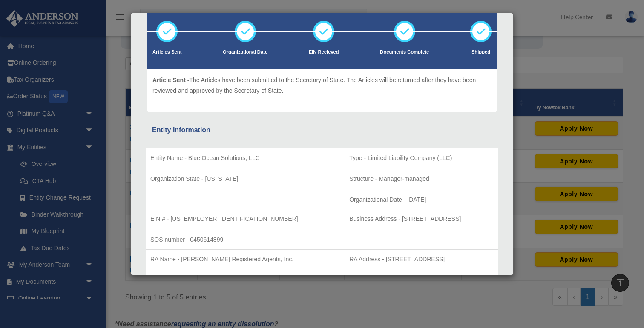 This screenshot has width=644, height=328. Describe the element at coordinates (245, 280) in the screenshot. I see `p: Tax Matter Representative - S - Corporation` at that location.